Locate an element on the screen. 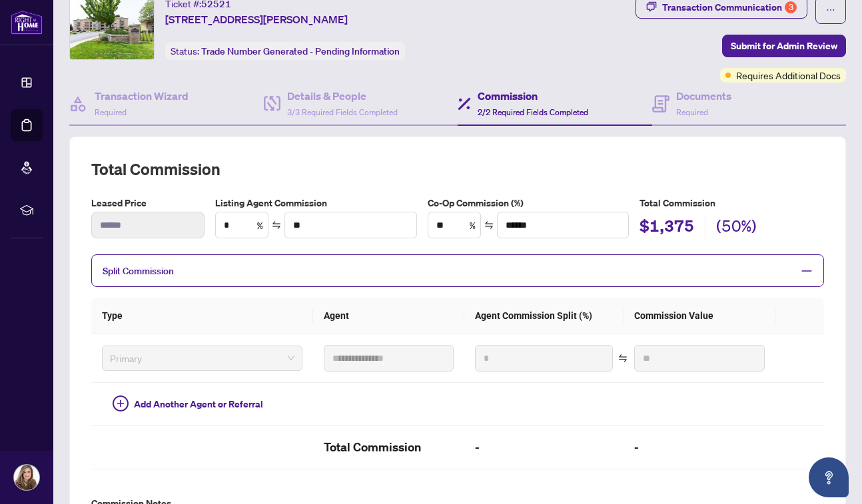  button: Add Another Agent or Referral is located at coordinates (187, 404).